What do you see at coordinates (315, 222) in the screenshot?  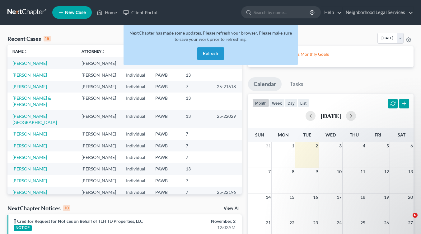 I see `span: 23` at bounding box center [315, 222].